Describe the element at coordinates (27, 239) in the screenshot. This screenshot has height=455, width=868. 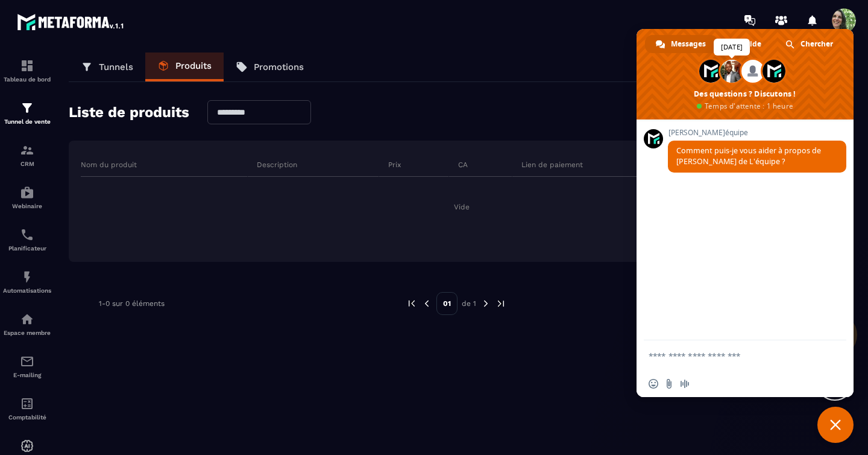
I see `a: schedulerschedulerPlanificateur` at that location.